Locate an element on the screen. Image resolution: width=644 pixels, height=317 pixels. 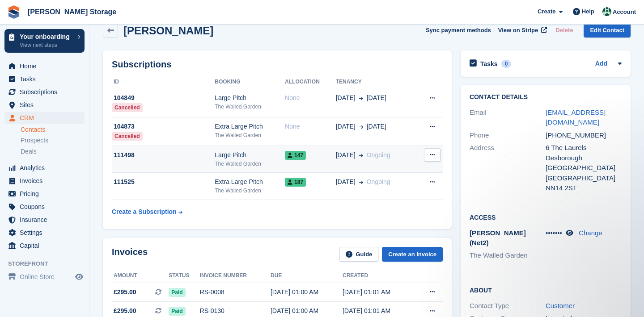
span: Subscriptions is located at coordinates (46, 92).